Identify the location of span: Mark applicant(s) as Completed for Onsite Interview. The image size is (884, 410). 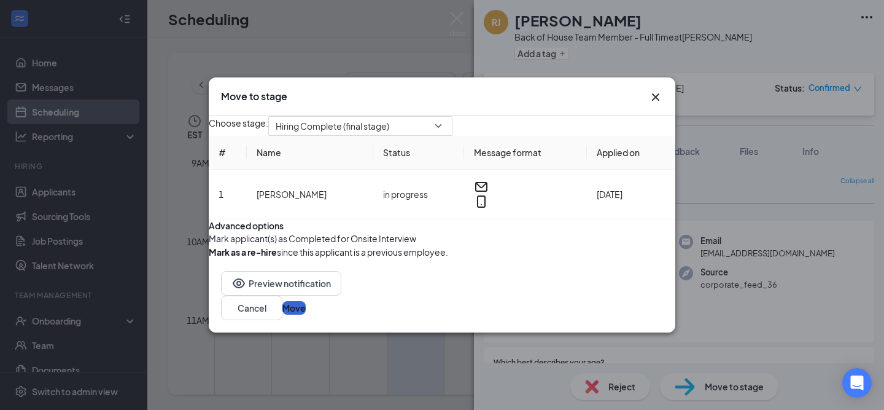
(313, 238).